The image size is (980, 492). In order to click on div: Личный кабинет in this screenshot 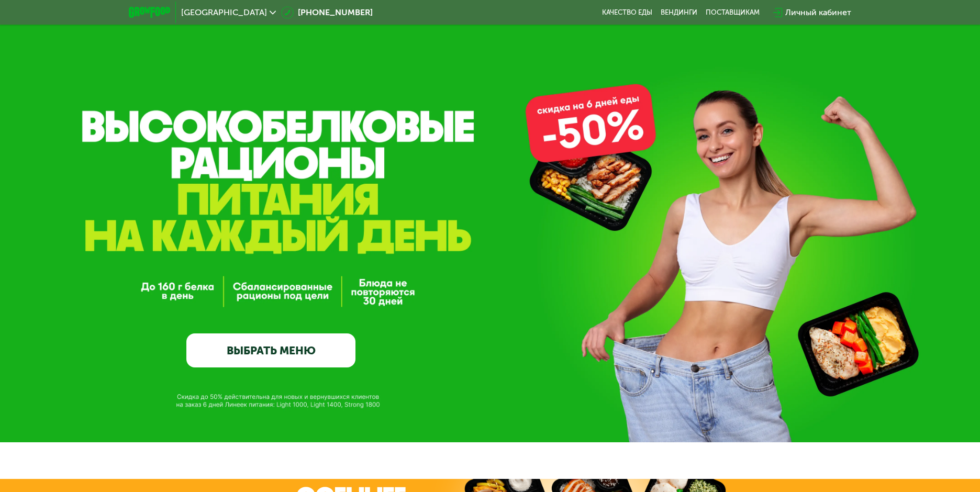, I will do `click(818, 12)`.